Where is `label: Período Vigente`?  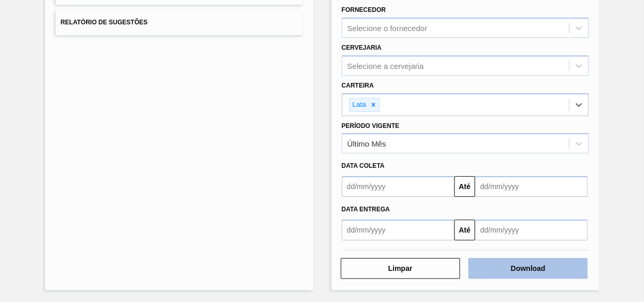 label: Período Vigente is located at coordinates (370, 126).